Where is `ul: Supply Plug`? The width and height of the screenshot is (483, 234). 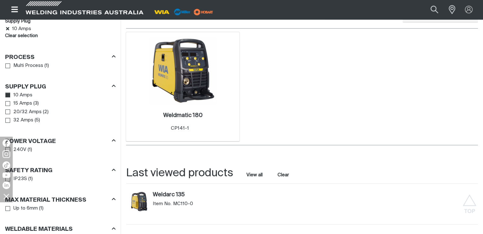 ul: Supply Plug is located at coordinates (60, 108).